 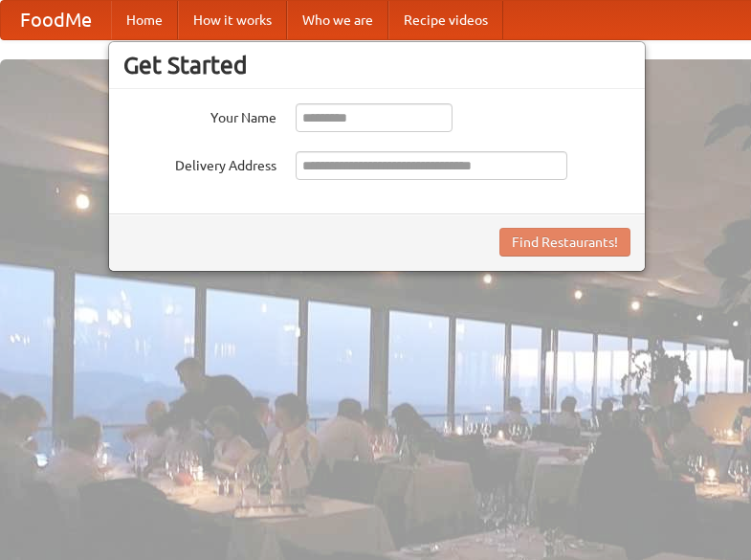 What do you see at coordinates (56, 20) in the screenshot?
I see `a: FoodMe` at bounding box center [56, 20].